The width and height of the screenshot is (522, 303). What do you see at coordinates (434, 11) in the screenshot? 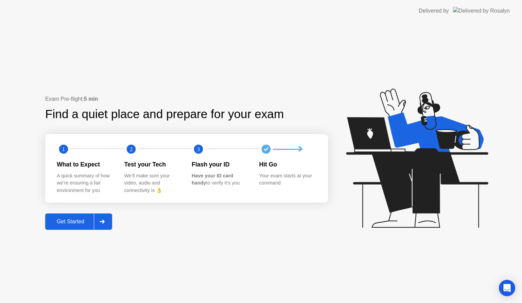
I see `div: Delivered by` at bounding box center [434, 11].